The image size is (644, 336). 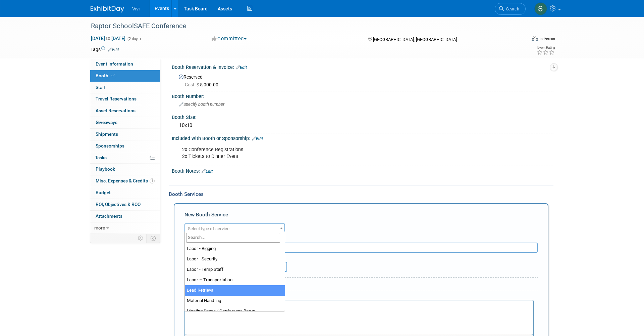 I want to click on li: Material Handling, so click(x=235, y=301).